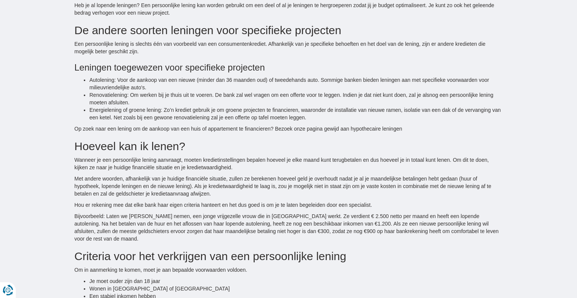  Describe the element at coordinates (289, 146) in the screenshot. I see `h2: Hoeveel kan ik lenen?` at that location.